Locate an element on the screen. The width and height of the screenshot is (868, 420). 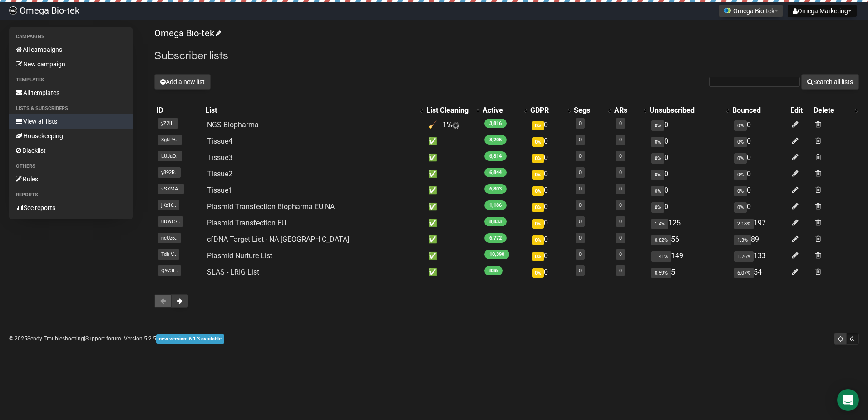
span: 2.18% is located at coordinates (744, 224).